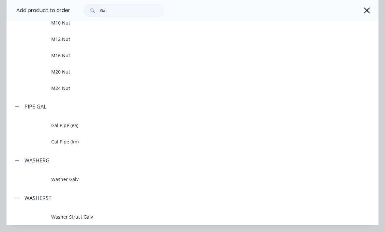 The height and width of the screenshot is (232, 385). What do you see at coordinates (38, 198) in the screenshot?
I see `div: WASHERST` at bounding box center [38, 198].